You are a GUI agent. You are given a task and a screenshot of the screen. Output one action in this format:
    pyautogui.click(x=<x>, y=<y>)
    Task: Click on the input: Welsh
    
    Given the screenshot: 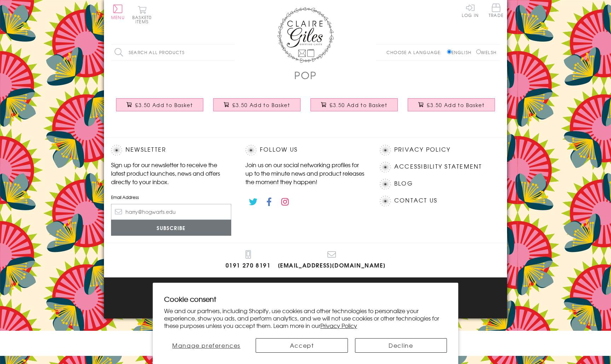 What is the action you would take?
    pyautogui.click(x=478, y=52)
    